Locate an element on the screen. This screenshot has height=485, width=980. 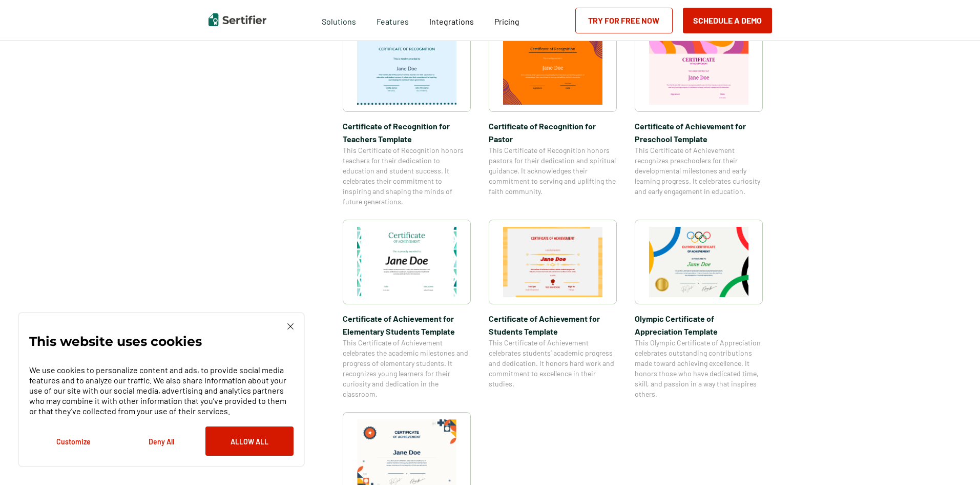
img: Cookie Popup Close is located at coordinates (291, 326).